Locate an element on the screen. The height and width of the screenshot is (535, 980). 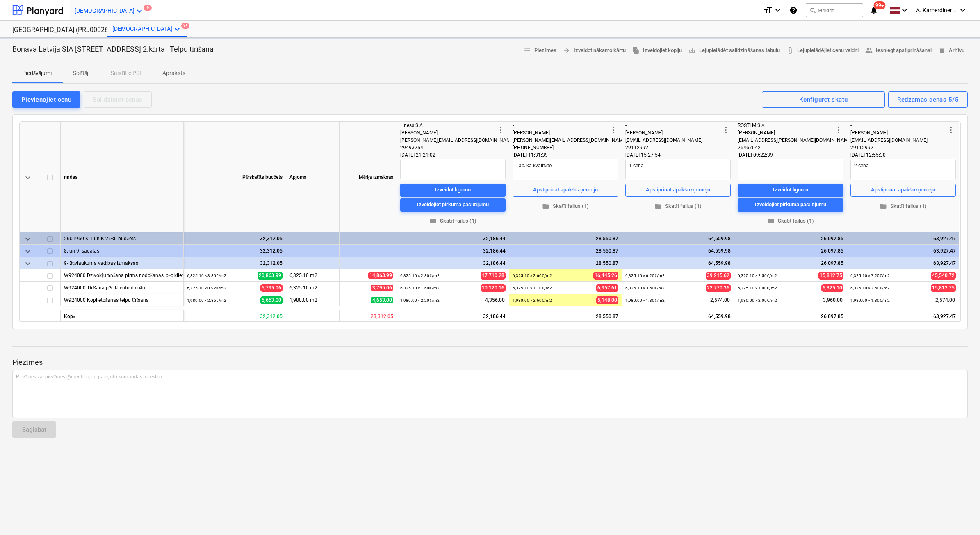
div: Apstiprināt apakšuzņēmēju is located at coordinates (902, 190).